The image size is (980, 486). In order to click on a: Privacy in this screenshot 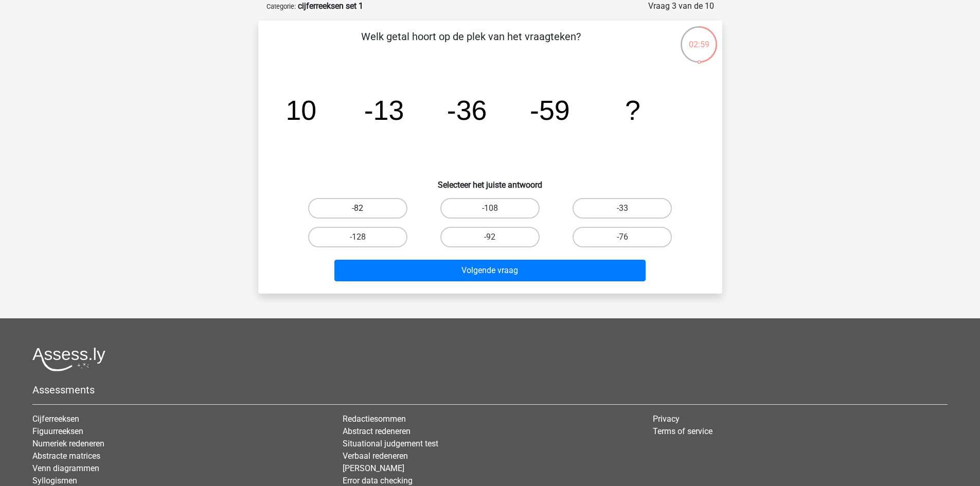, I will do `click(666, 419)`.